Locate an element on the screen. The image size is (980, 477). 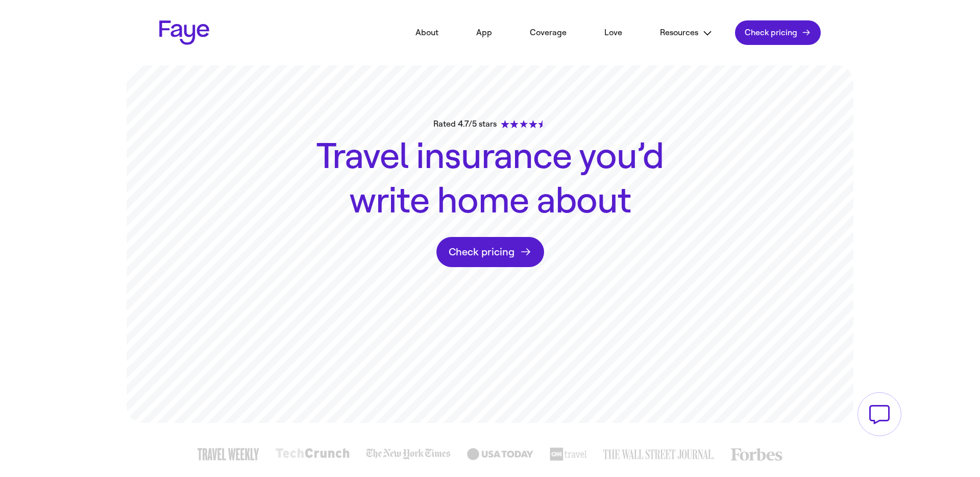
button: Resources is located at coordinates (686, 33).